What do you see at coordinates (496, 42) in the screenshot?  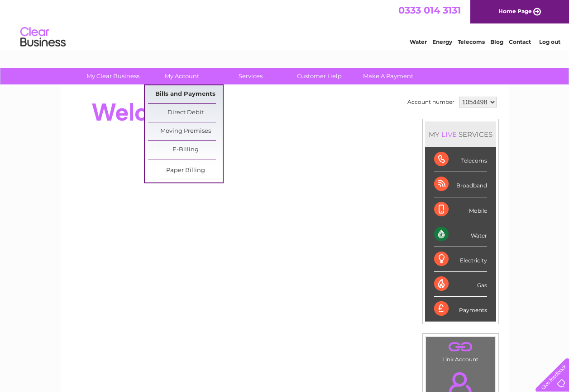 I see `a: Blog` at bounding box center [496, 42].